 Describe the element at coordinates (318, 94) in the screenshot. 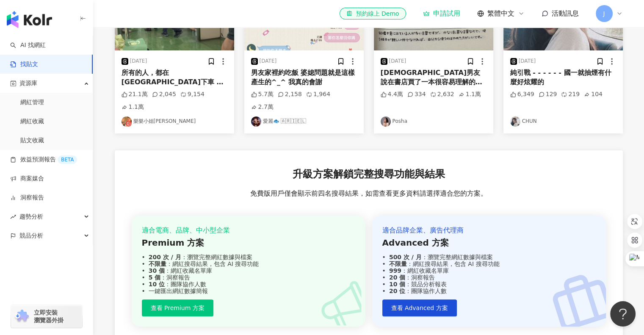

I see `div: 1,964` at that location.